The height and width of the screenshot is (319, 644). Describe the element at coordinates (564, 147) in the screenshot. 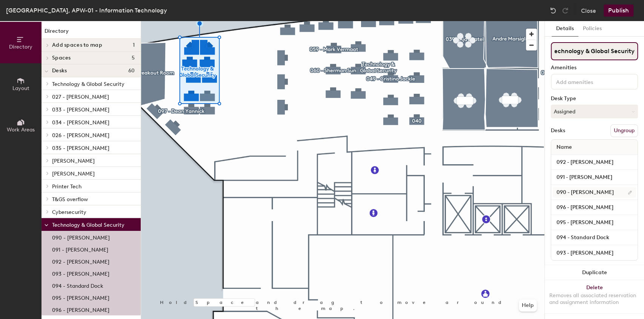

I see `span: Name` at that location.